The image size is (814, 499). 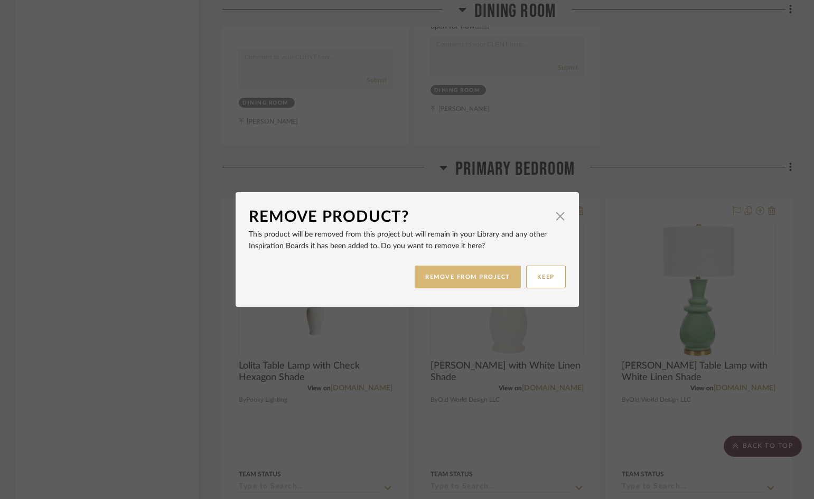 What do you see at coordinates (560, 216) in the screenshot?
I see `button: Close` at bounding box center [560, 216].